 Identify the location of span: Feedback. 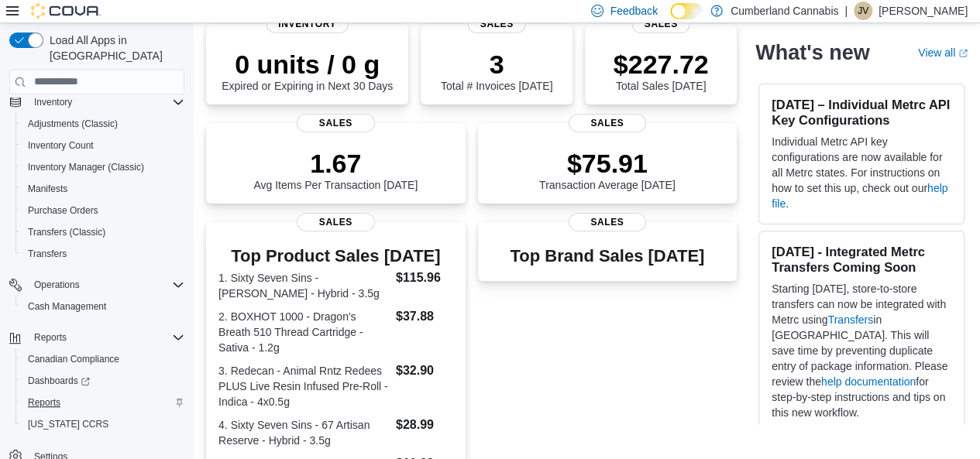
(633, 11).